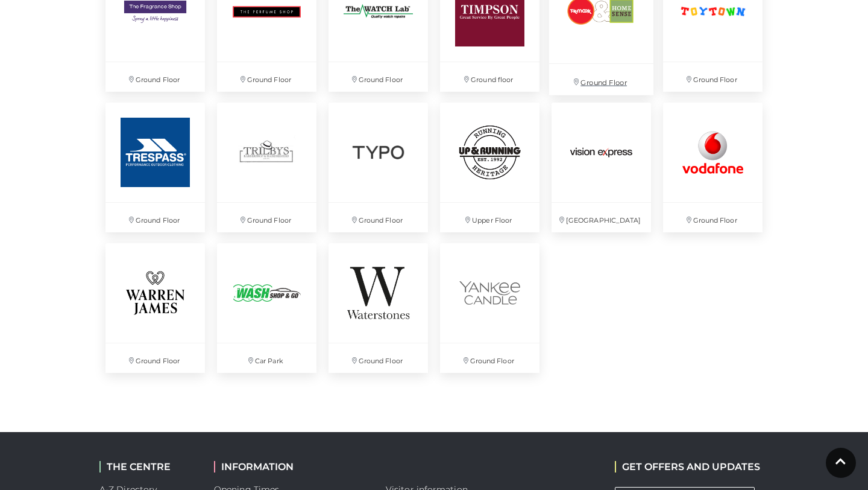 The width and height of the screenshot is (868, 490). I want to click on h2: INFORMATION, so click(290, 466).